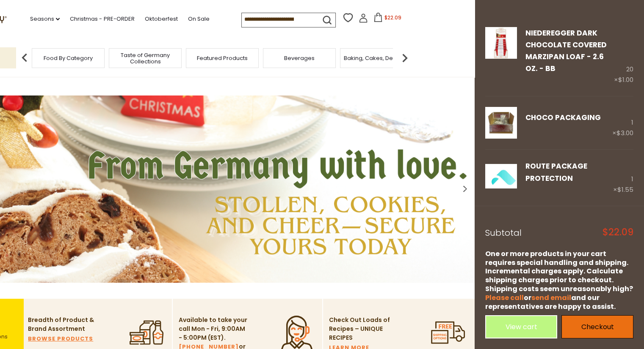  I want to click on img: CHOCO Packaging, so click(501, 123).